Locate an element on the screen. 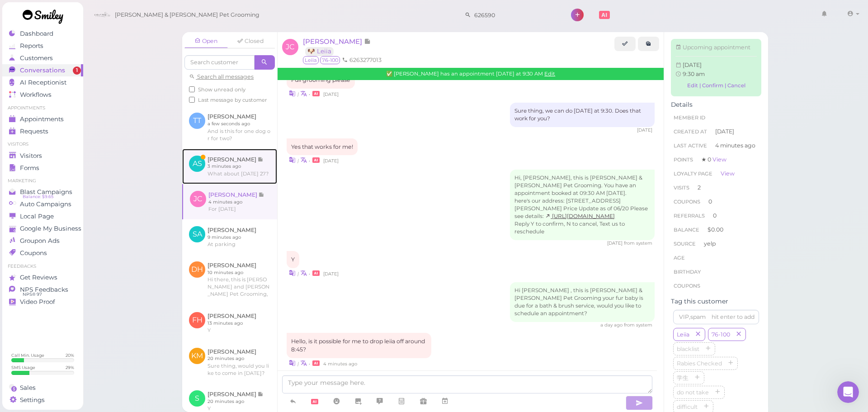  span: Groupon Ads is located at coordinates (40, 240).